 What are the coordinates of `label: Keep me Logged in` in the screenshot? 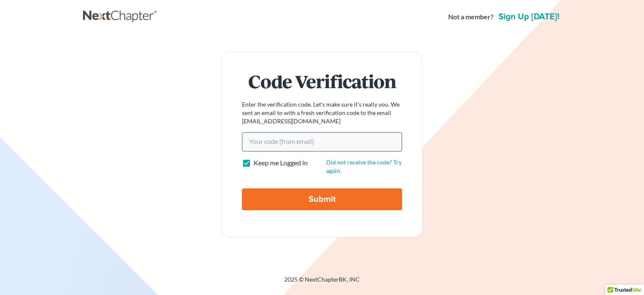 It's located at (281, 163).